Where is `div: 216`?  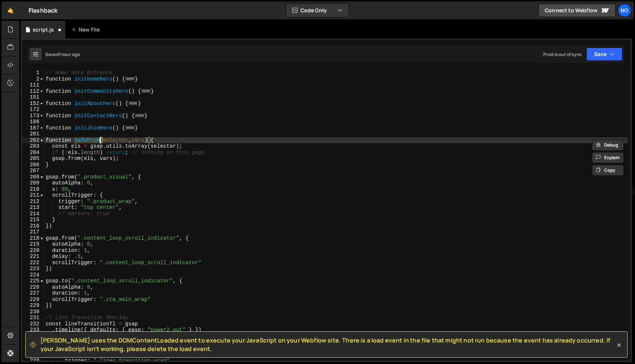
div: 216 is located at coordinates (33, 226).